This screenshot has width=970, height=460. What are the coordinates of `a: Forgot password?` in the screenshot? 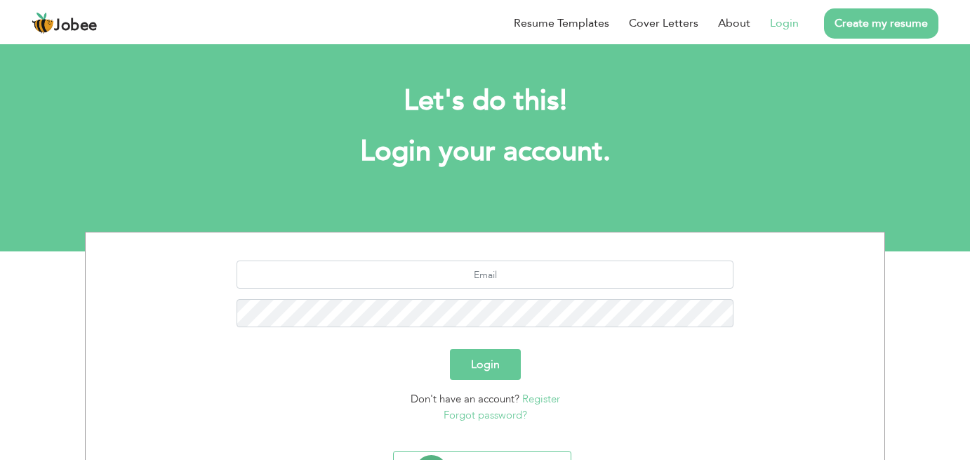 It's located at (485, 415).